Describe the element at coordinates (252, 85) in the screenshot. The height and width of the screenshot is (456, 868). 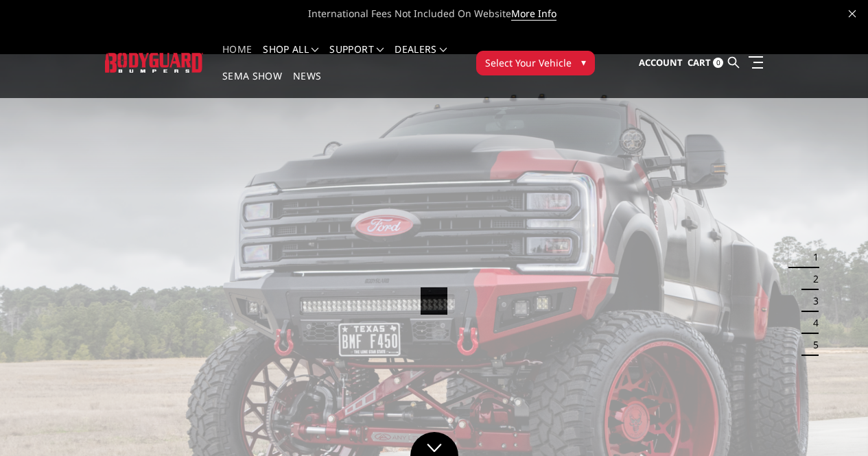
I see `a: SEMA Show` at that location.